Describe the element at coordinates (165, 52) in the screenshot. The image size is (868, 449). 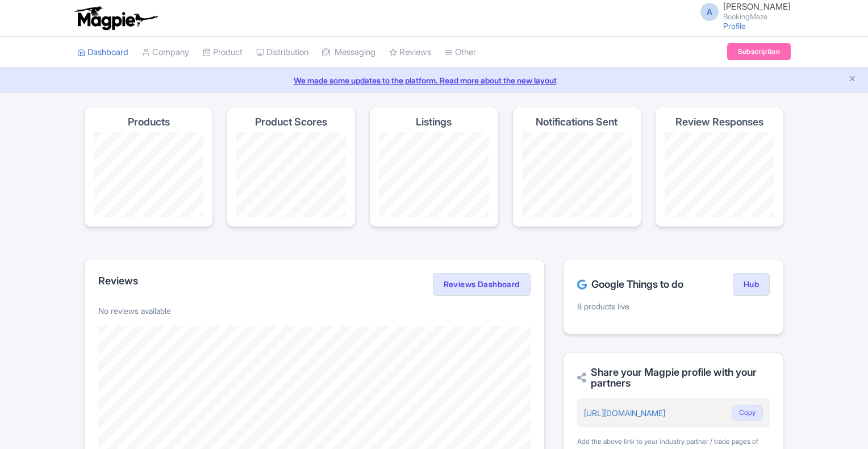
I see `a: Company` at that location.